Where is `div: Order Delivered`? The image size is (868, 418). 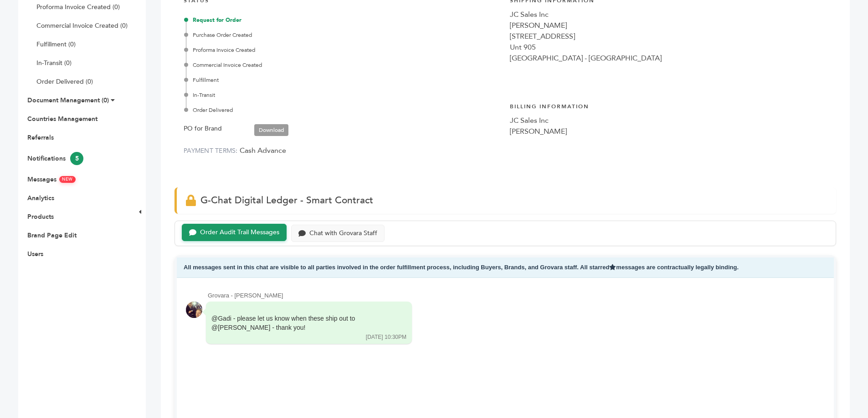 div: Order Delivered is located at coordinates (343, 110).